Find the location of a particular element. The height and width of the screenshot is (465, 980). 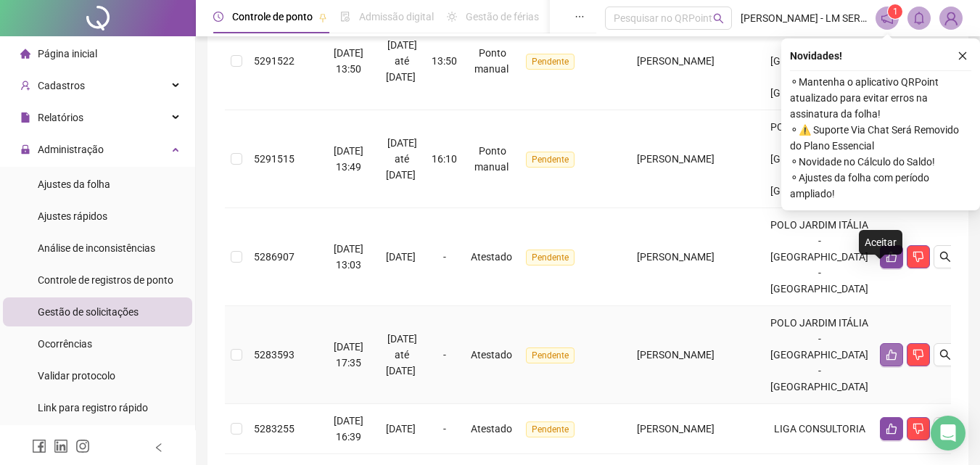

span: Novidades ! is located at coordinates (817, 55).